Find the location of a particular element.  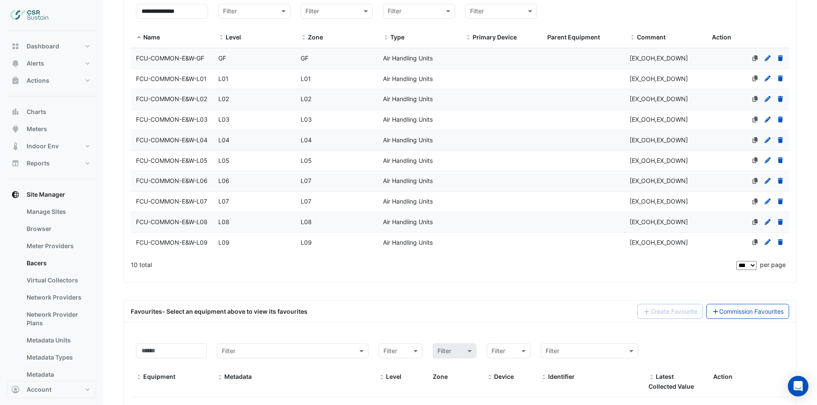

app-icon: Charts is located at coordinates (15, 112).